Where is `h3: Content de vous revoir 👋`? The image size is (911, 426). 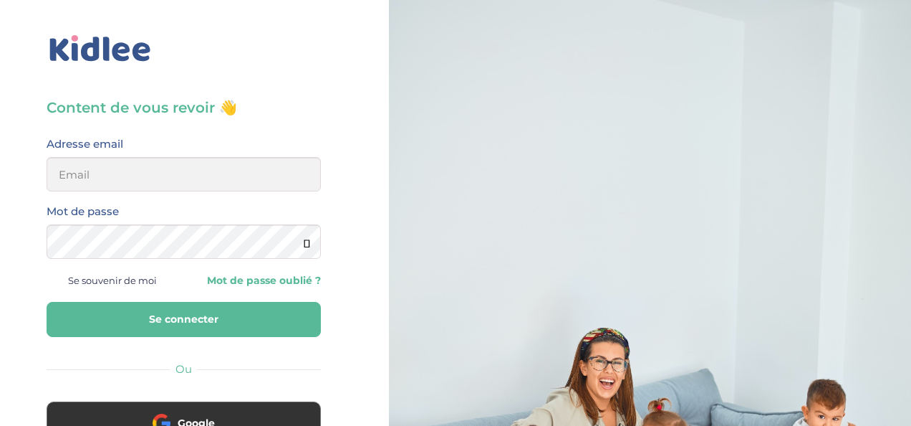 h3: Content de vous revoir 👋 is located at coordinates (183, 107).